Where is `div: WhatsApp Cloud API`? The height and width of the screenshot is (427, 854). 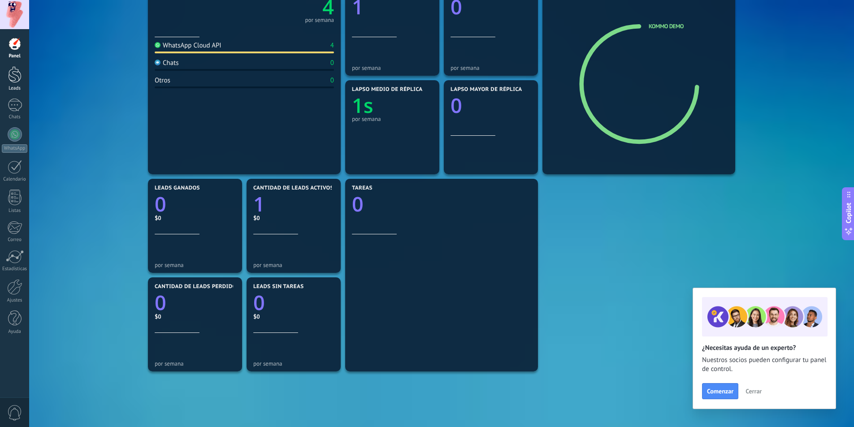 div: WhatsApp Cloud API is located at coordinates (188, 45).